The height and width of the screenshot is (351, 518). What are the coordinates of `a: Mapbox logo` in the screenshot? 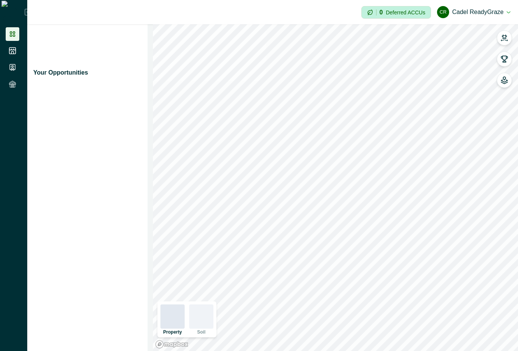 It's located at (172, 344).